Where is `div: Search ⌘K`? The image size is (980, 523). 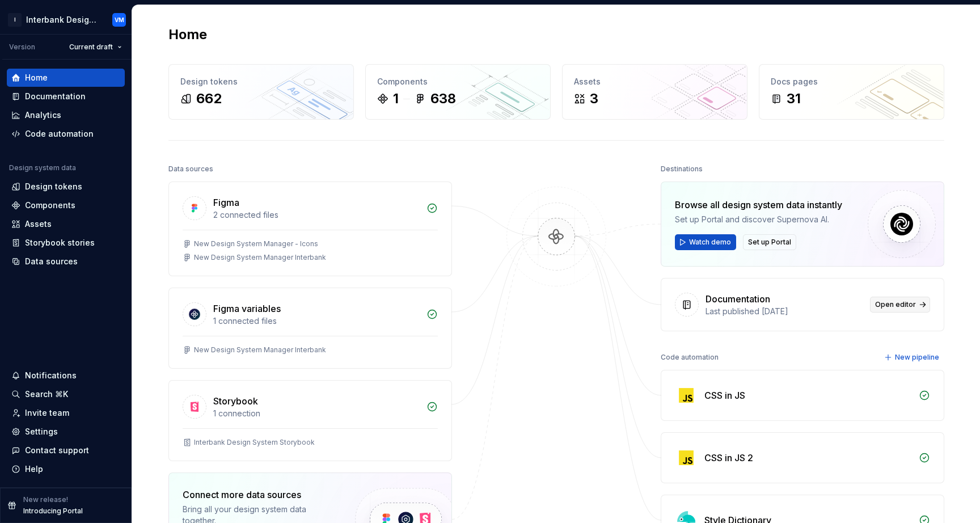 div: Search ⌘K is located at coordinates (46, 394).